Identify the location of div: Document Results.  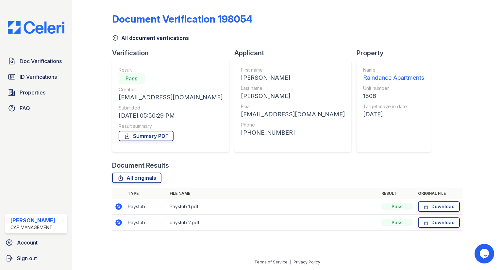
(141, 165).